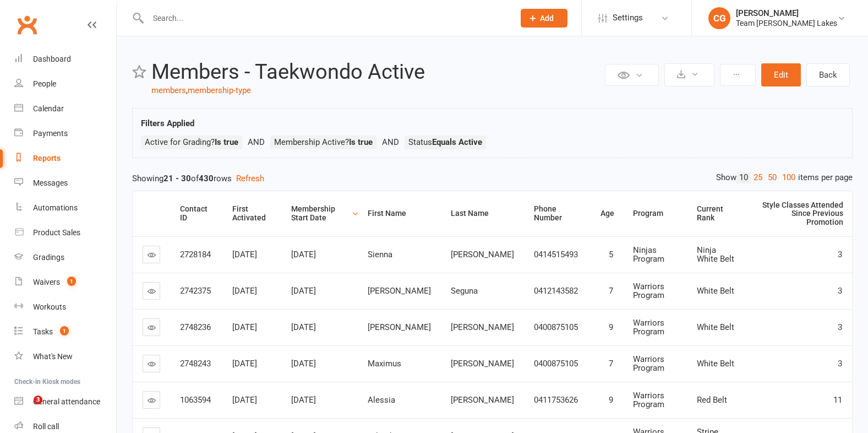  Describe the element at coordinates (206, 178) in the screenshot. I see `strong: 430` at that location.